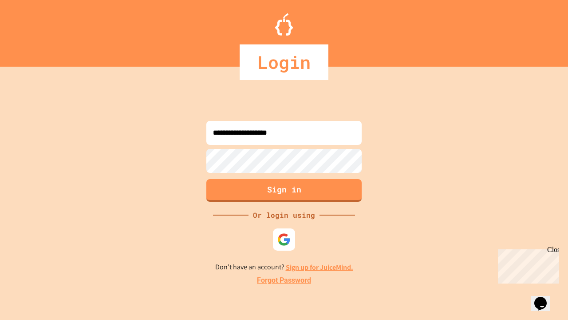  I want to click on img: Logo.svg, so click(284, 24).